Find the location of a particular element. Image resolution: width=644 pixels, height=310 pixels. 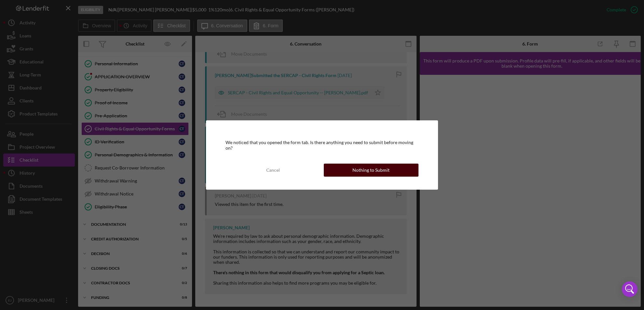

div: Open Intercom Messenger is located at coordinates (630, 289).